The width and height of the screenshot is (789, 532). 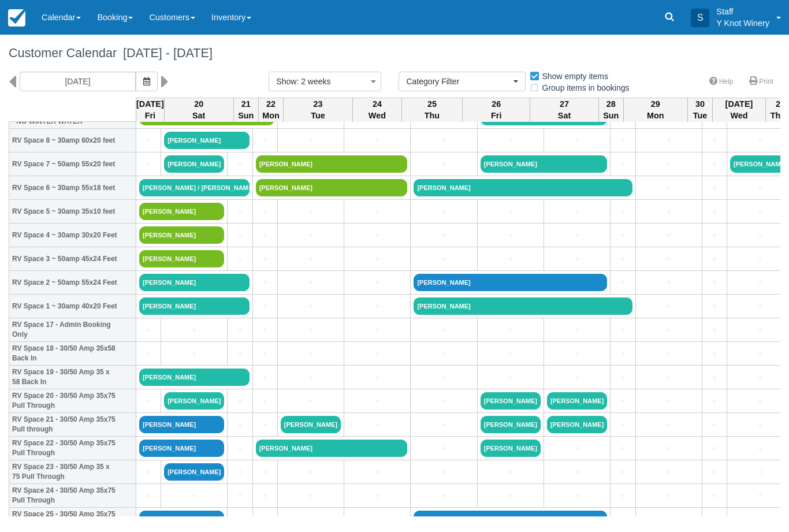 I want to click on a: Print, so click(x=761, y=81).